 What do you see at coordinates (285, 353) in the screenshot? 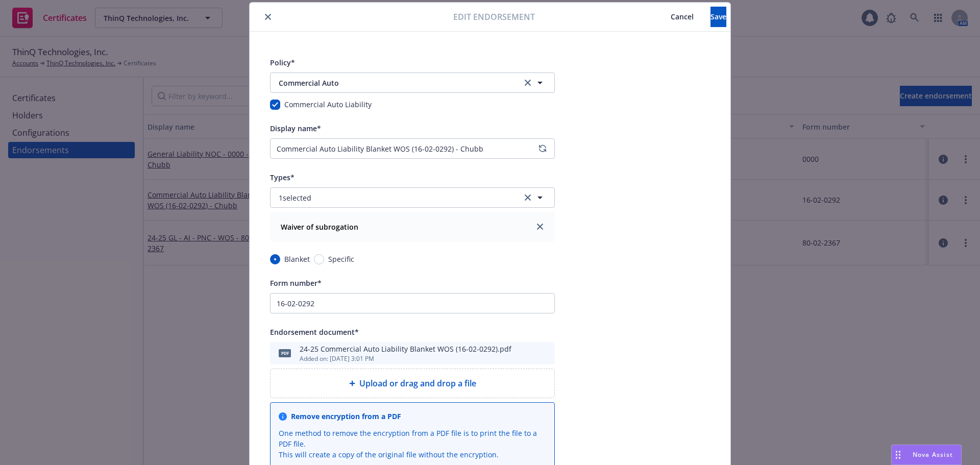
I see `span: pdf` at bounding box center [285, 353].